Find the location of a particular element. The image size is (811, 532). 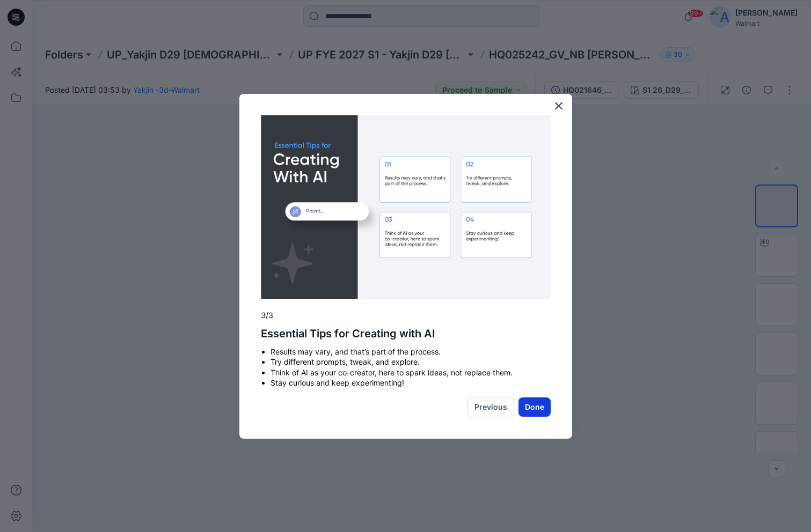

button: Previous is located at coordinates (491, 408).